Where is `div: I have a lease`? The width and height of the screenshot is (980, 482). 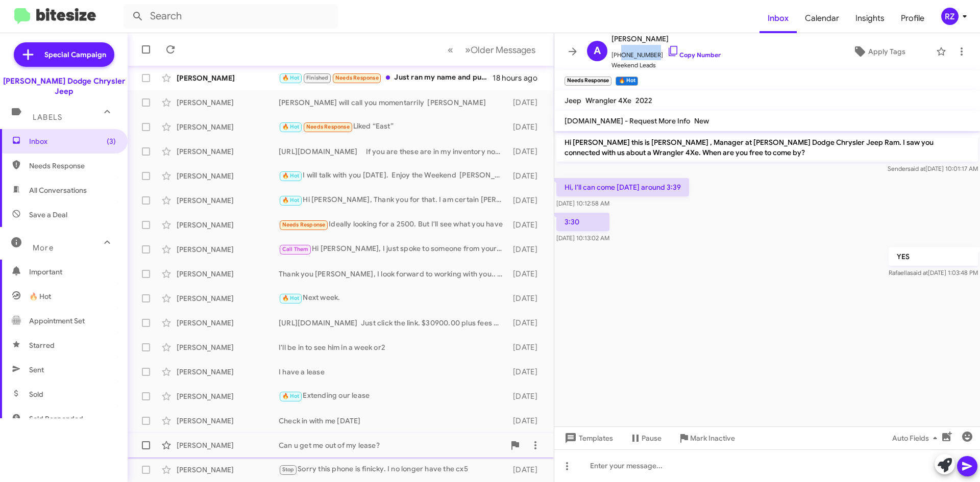
div: I have a lease is located at coordinates (393, 372).